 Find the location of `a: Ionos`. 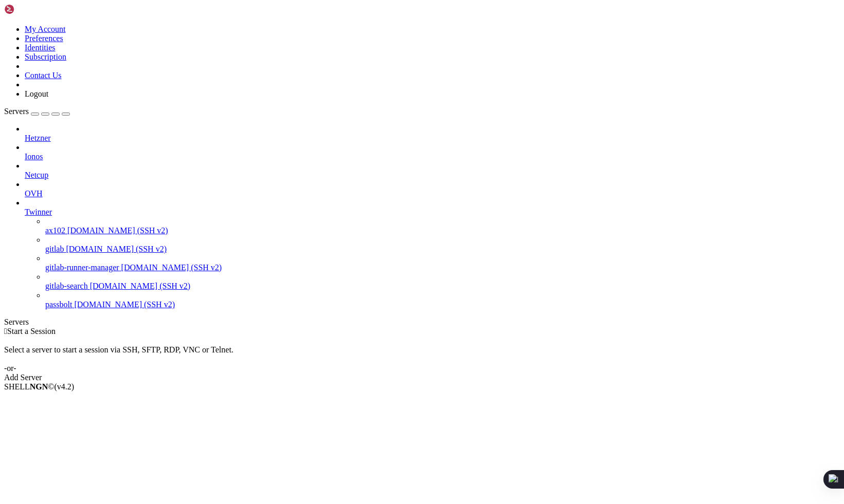

a: Ionos is located at coordinates (432, 156).